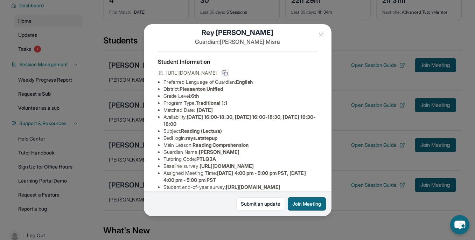  I want to click on h4: Student Information, so click(238, 62).